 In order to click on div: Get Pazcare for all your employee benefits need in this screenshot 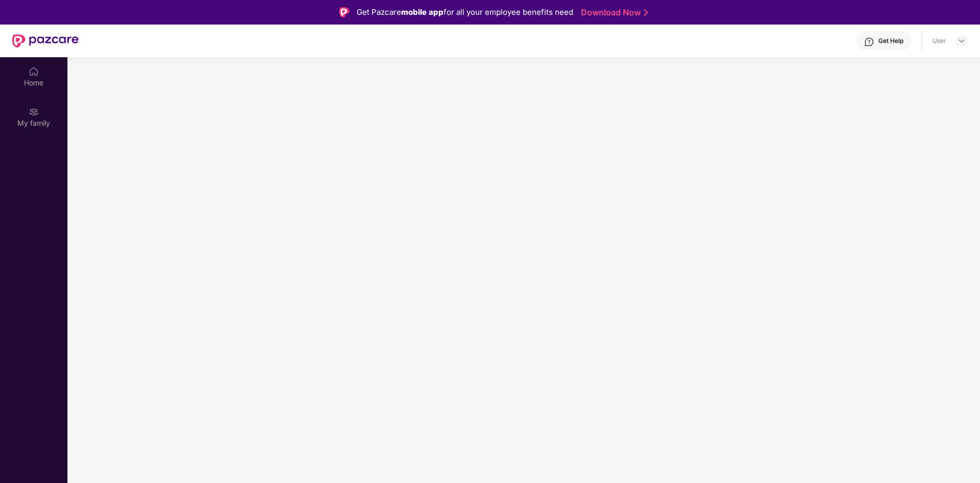, I will do `click(465, 12)`.